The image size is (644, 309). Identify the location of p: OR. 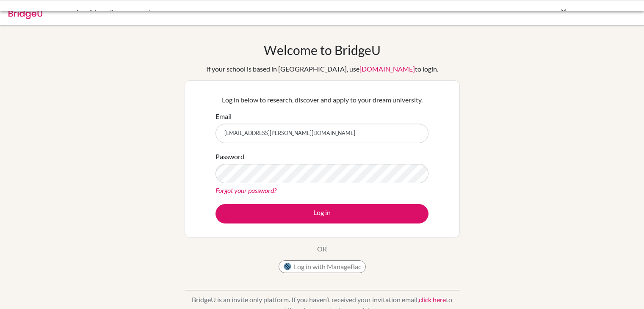
(322, 249).